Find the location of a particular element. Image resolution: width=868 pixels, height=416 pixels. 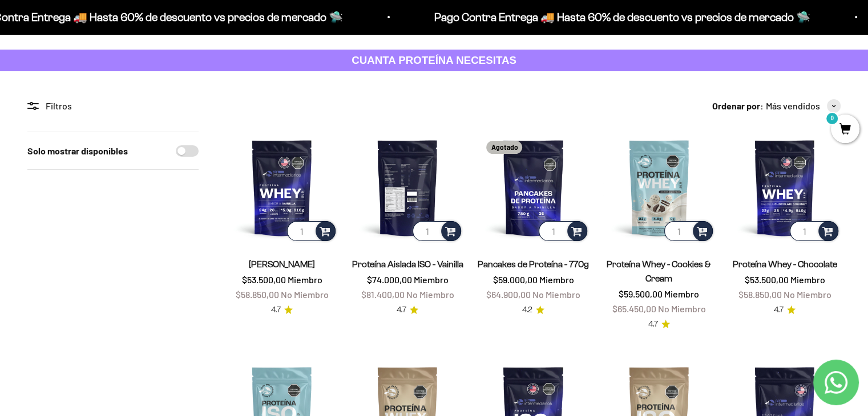

span: $65.450,00 is located at coordinates (634, 309).